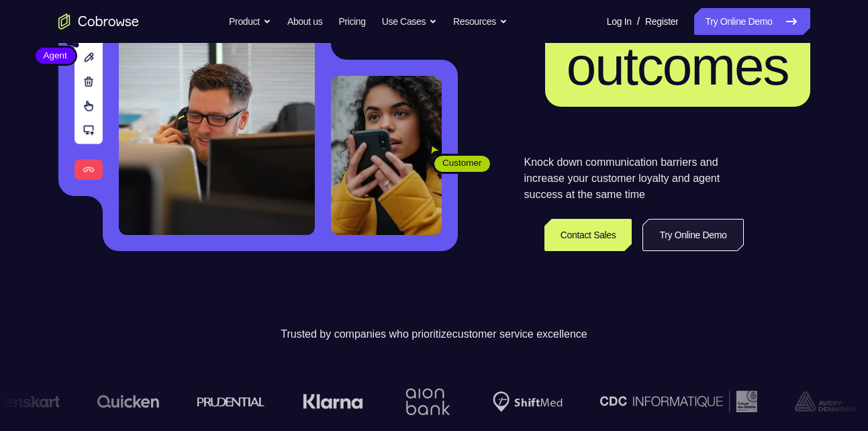 The width and height of the screenshot is (868, 431). What do you see at coordinates (679, 400) in the screenshot?
I see `img: CDC Informatique` at bounding box center [679, 400].